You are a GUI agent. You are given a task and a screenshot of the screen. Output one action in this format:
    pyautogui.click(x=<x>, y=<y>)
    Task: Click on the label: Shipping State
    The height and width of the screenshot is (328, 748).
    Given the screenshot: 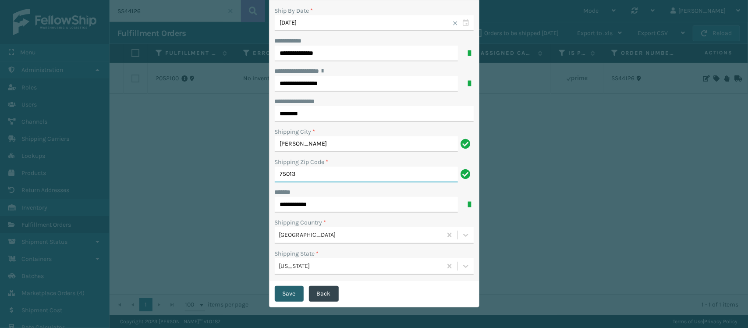 What is the action you would take?
    pyautogui.click(x=297, y=253)
    